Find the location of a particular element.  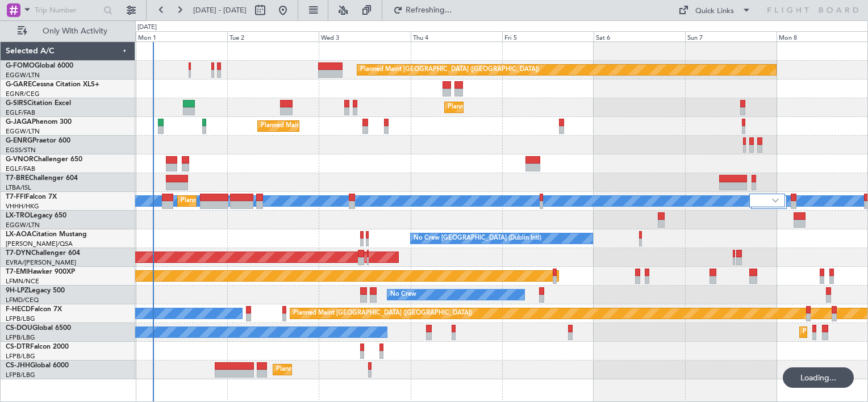

span: G-ENRG is located at coordinates (19, 141).